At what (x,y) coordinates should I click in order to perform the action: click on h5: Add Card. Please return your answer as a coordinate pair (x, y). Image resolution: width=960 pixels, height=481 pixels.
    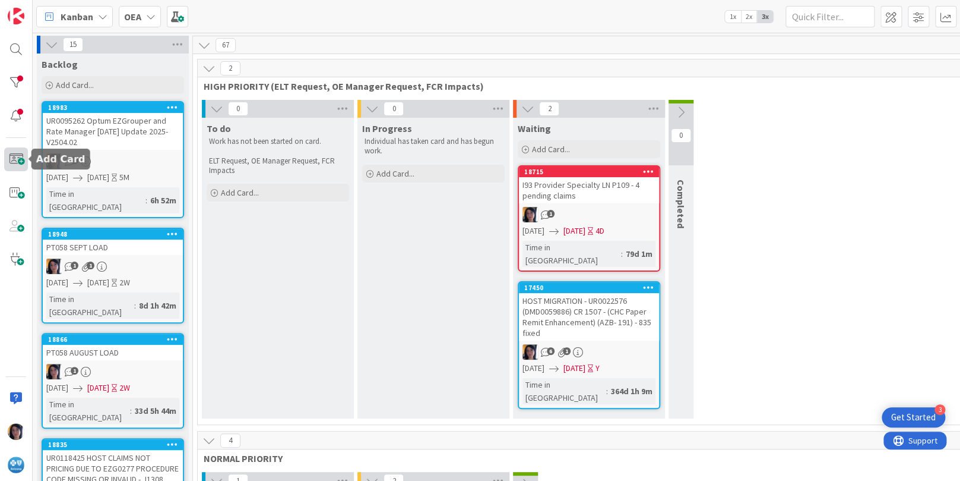
    Looking at the image, I should click on (61, 159).